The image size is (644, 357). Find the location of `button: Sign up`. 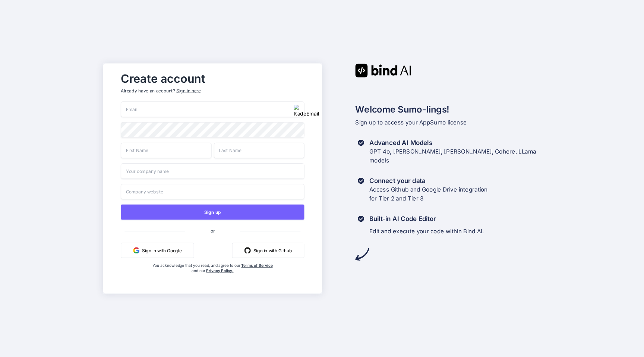

button: Sign up is located at coordinates (212, 212).